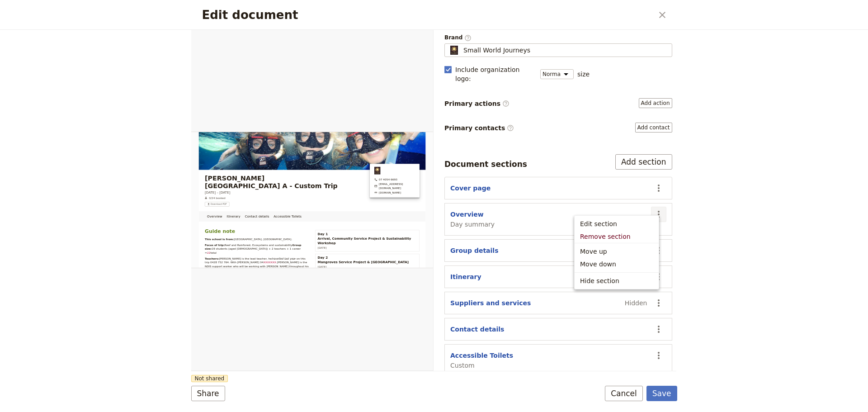 Image resolution: width=868 pixels, height=412 pixels. I want to click on span: Small World Journeys, so click(497, 50).